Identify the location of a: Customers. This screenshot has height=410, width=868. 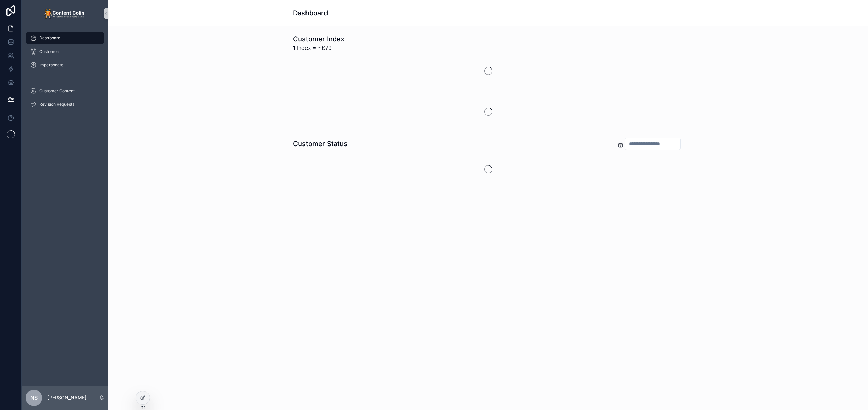
(65, 51).